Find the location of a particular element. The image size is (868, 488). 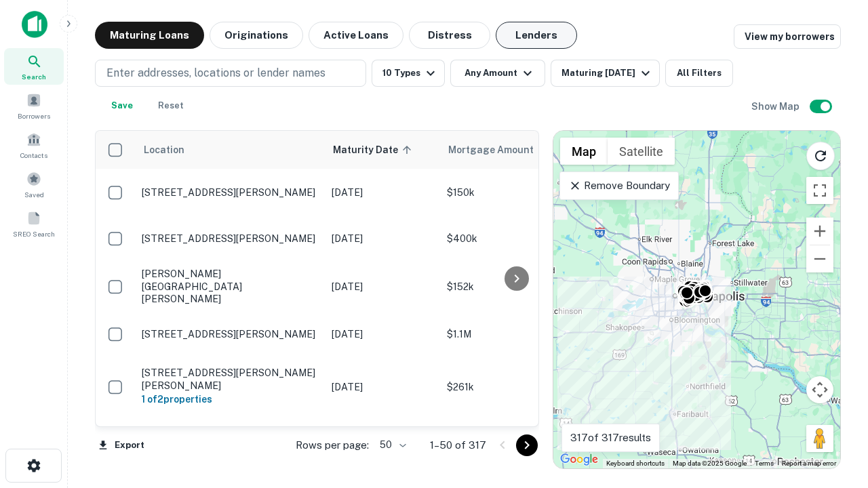

button: Active Loans is located at coordinates (356, 35).